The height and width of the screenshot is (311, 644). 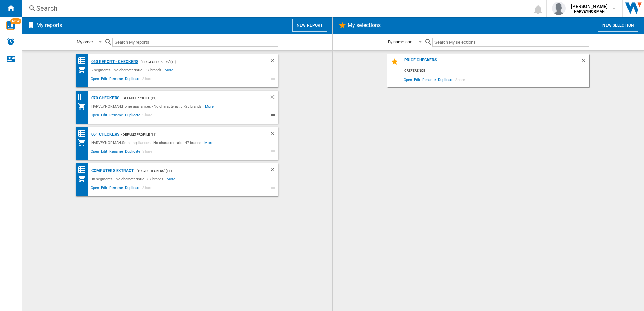 What do you see at coordinates (589, 12) in the screenshot?
I see `b: HARVEYNORMAN` at bounding box center [589, 12].